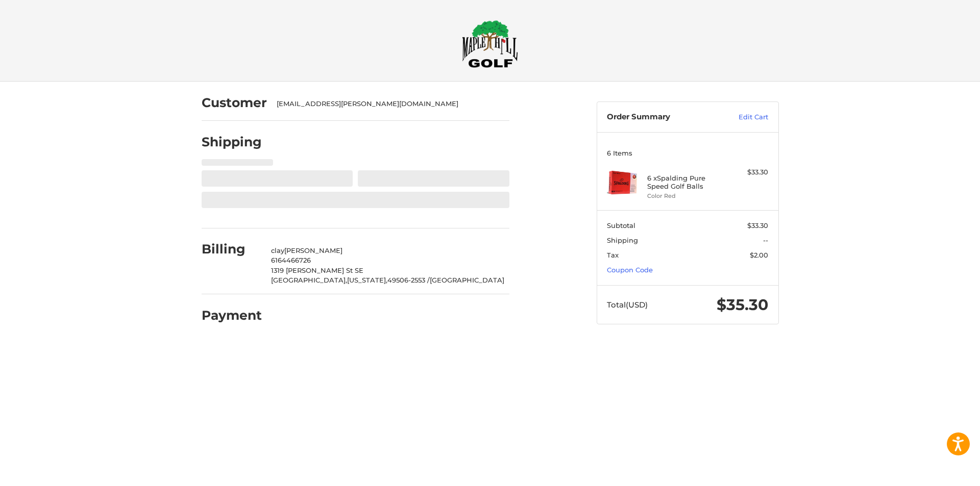 This screenshot has height=486, width=980. I want to click on h3: Order Summary, so click(661, 118).